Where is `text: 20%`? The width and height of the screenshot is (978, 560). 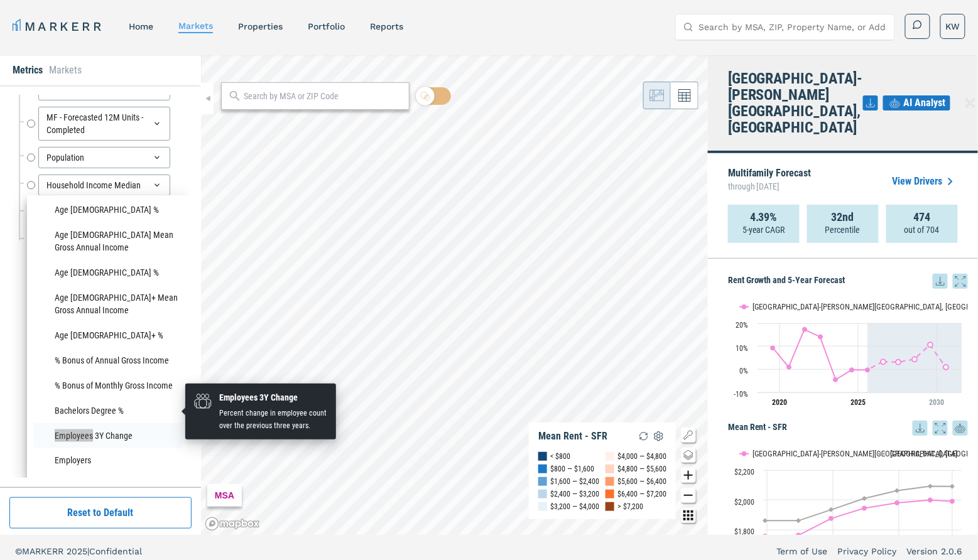 text: 20% is located at coordinates (742, 325).